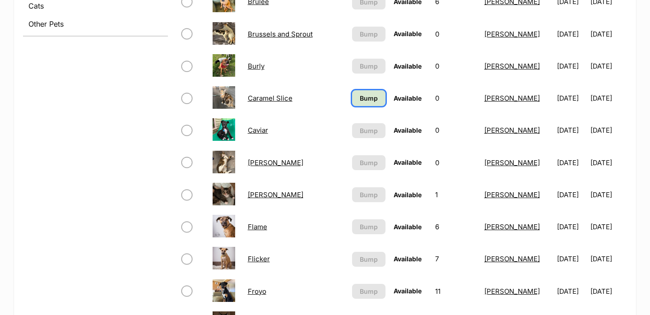 The width and height of the screenshot is (650, 315). I want to click on a: Flame, so click(257, 226).